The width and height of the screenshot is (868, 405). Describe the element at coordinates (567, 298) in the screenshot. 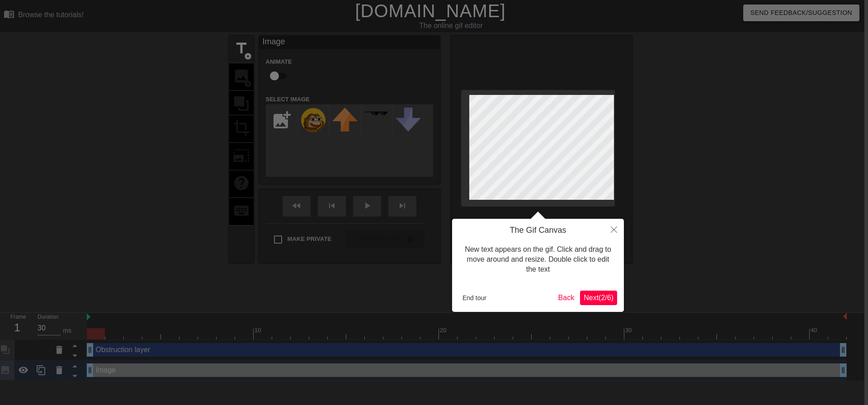

I see `button: Back` at that location.